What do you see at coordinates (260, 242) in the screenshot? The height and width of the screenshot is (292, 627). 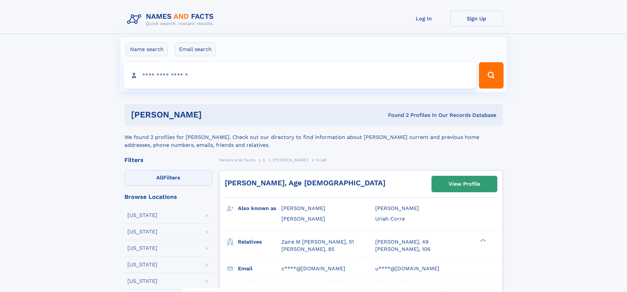 I see `h3: Relatives` at bounding box center [260, 242].